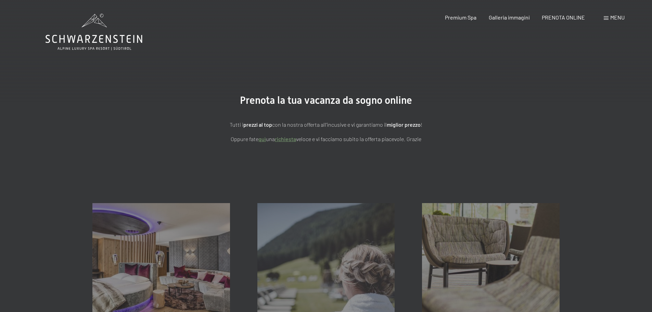  I want to click on span: Menu, so click(617, 17).